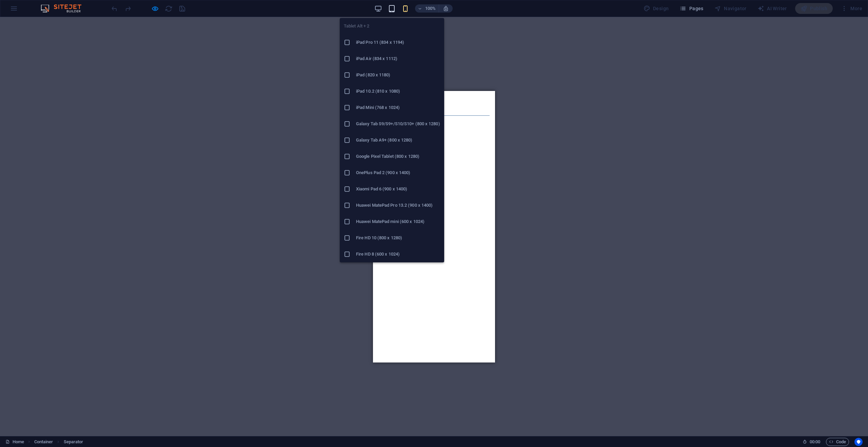 Image resolution: width=868 pixels, height=447 pixels. What do you see at coordinates (398, 107) in the screenshot?
I see `h6: iPad Mini (768 x 1024)` at bounding box center [398, 107].